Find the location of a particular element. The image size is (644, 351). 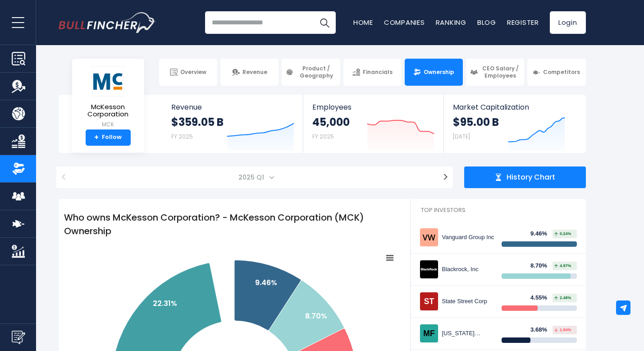

span: Employees is located at coordinates (373, 107).